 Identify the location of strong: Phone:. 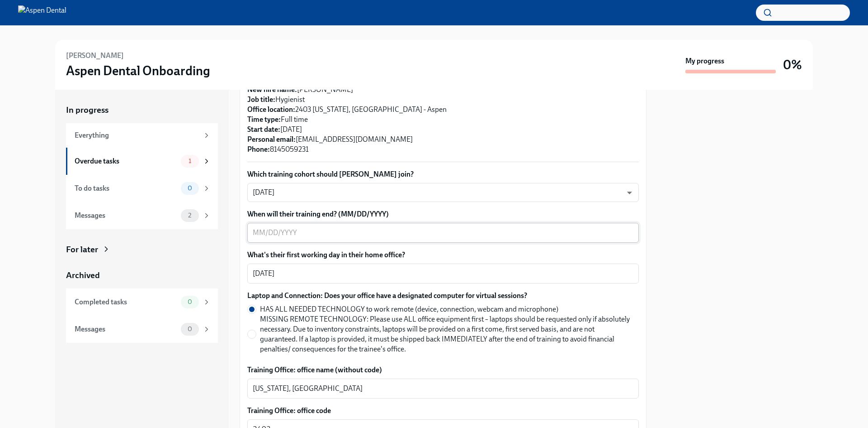
(259, 149).